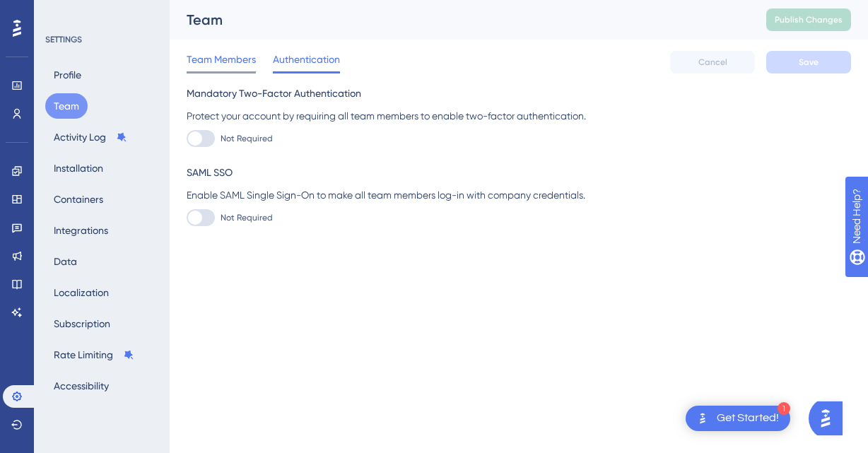  What do you see at coordinates (809, 62) in the screenshot?
I see `button: Save` at bounding box center [809, 62].